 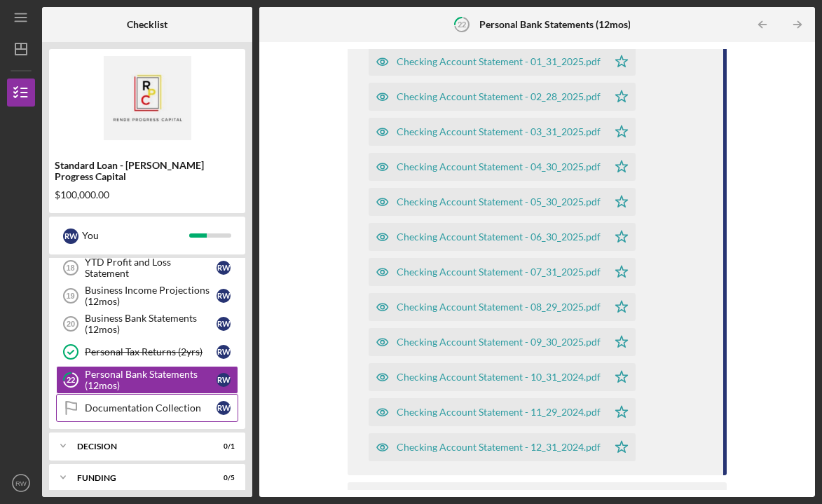 What do you see at coordinates (151, 408) in the screenshot?
I see `div: Documentation Collection` at bounding box center [151, 408].